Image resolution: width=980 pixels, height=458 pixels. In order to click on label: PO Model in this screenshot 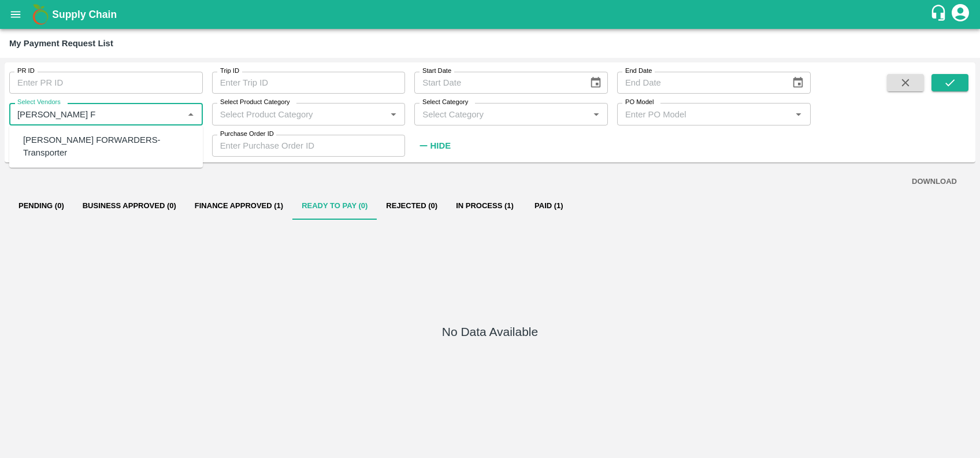, I will do `click(640, 102)`.